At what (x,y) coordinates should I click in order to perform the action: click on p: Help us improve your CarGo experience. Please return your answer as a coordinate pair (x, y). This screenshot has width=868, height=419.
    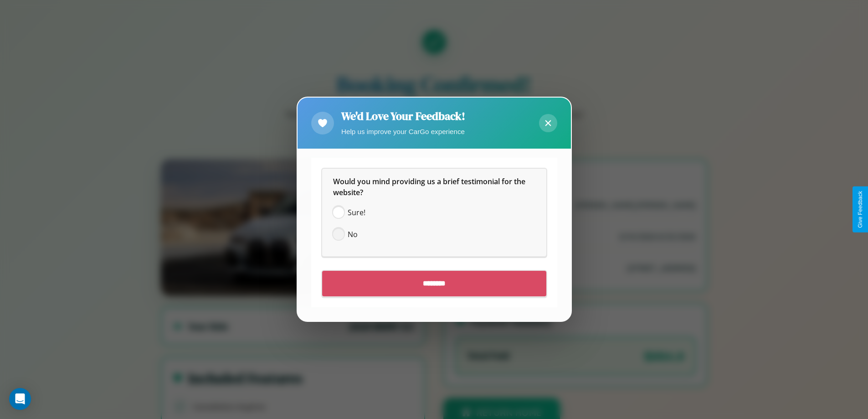
    Looking at the image, I should click on (403, 131).